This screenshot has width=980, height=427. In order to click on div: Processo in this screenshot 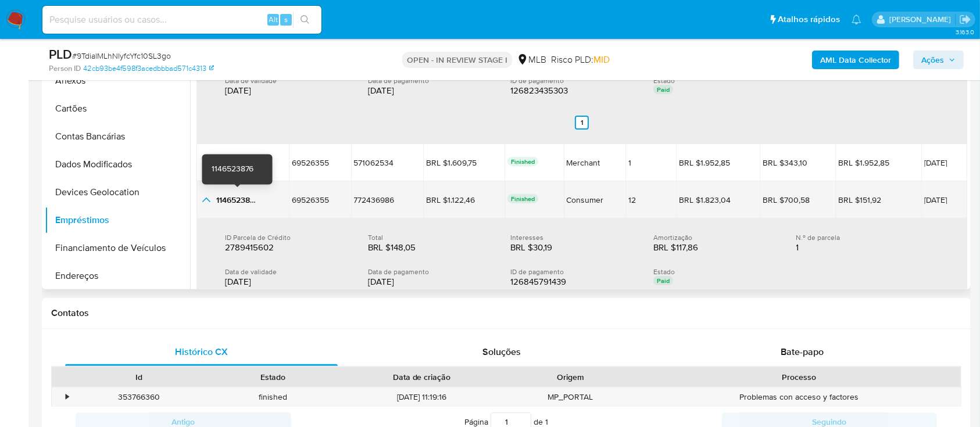, I will do `click(799, 377)`.